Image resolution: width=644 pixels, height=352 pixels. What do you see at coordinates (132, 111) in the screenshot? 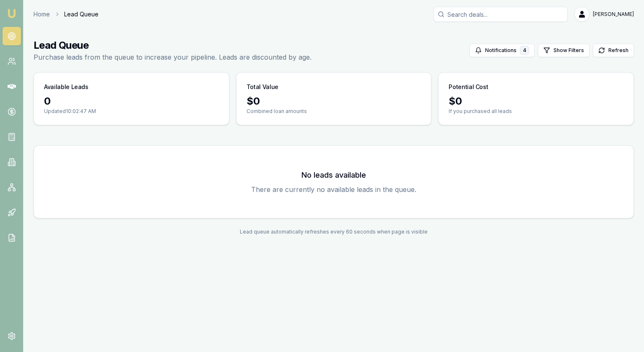
I see `p: Updated 10:02:47 AM` at bounding box center [132, 111].